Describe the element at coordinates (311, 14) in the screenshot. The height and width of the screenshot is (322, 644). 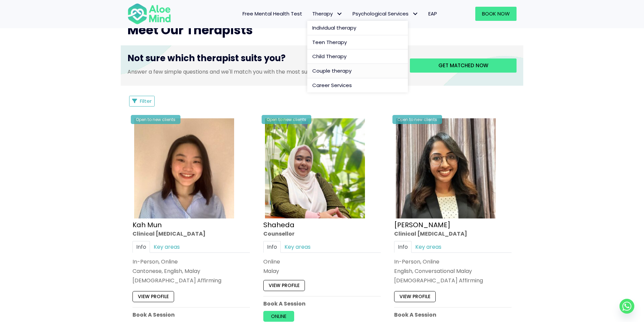
I see `nav: Menu` at that location.